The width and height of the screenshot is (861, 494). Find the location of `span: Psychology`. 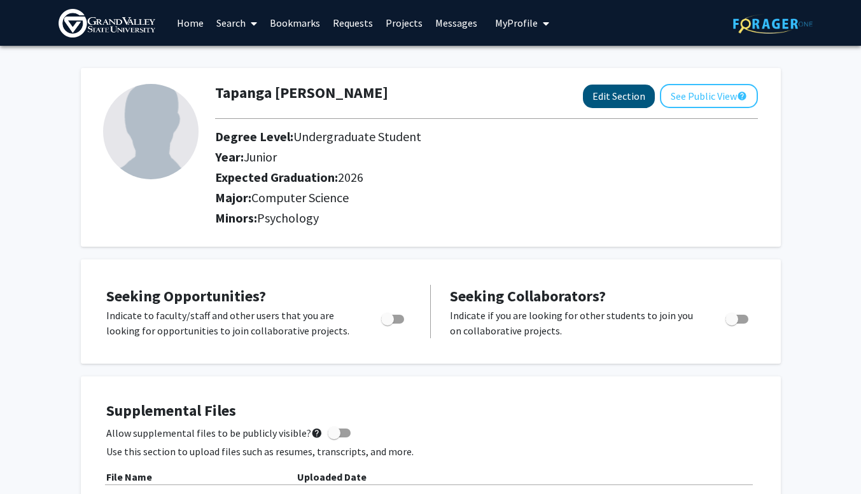

span: Psychology is located at coordinates (288, 218).